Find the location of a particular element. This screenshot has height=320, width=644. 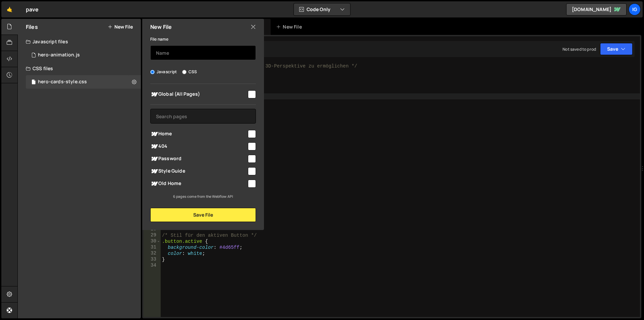

h2: Files is located at coordinates (32, 27).